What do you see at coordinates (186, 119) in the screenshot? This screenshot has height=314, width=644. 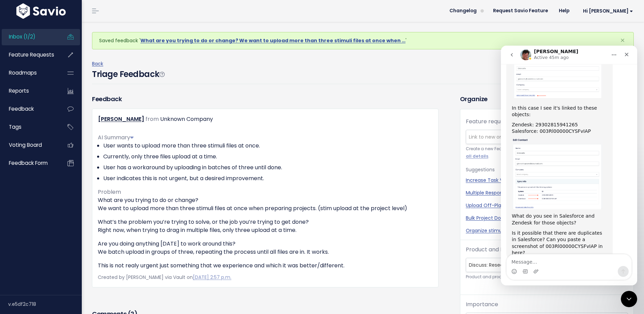 I see `div: Unknown Company` at bounding box center [186, 119].